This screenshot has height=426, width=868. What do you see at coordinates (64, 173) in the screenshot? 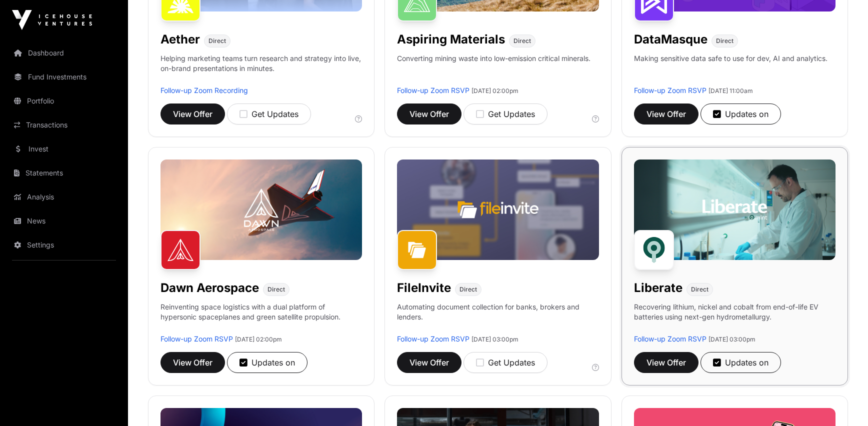
I see `a: Statements` at bounding box center [64, 173].